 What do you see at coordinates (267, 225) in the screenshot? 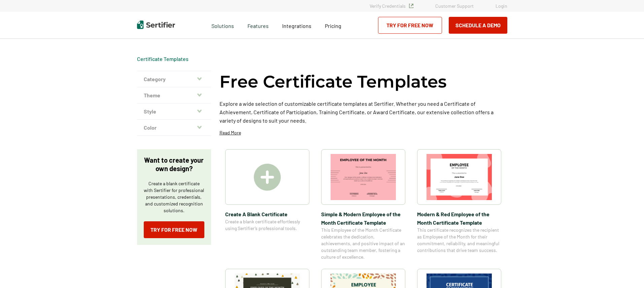
I see `span: Create a blank certificate effortlessly using Sertifier’s professional tools.` at bounding box center [267, 225].